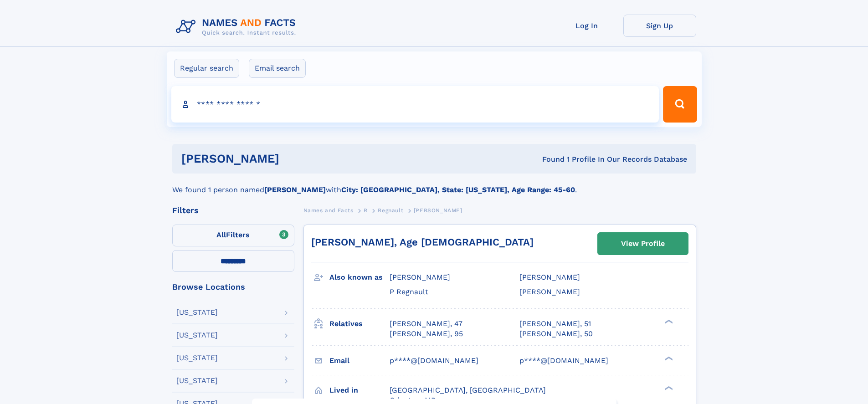  What do you see at coordinates (549, 160) in the screenshot?
I see `div: Found 1 Profile In Our Records Database` at bounding box center [549, 160].